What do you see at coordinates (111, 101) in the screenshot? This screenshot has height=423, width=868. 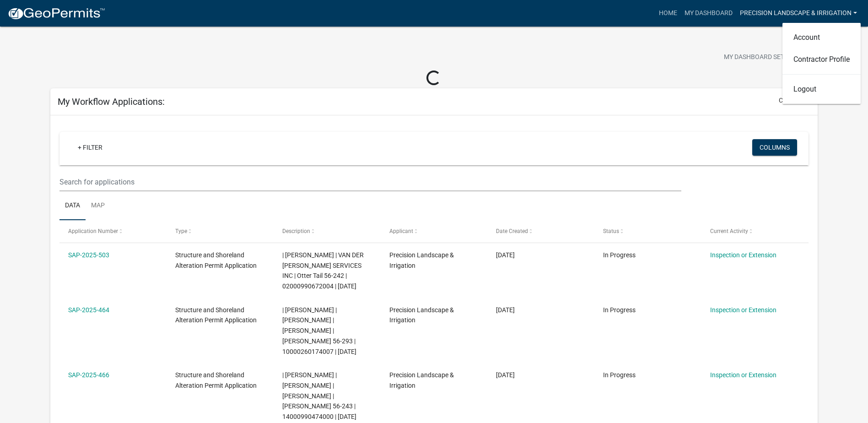 I see `h5: My Workflow Applications:` at bounding box center [111, 101].